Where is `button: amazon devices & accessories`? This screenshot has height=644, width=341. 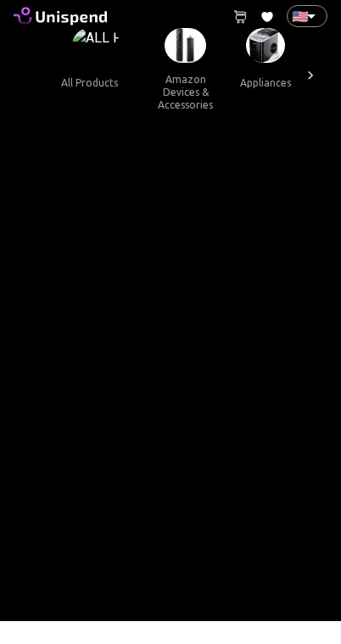 button: amazon devices & accessories is located at coordinates (185, 114).